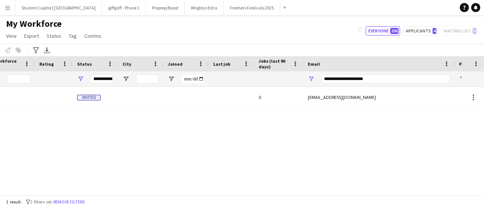 This screenshot has width=484, height=208. I want to click on a: View, so click(11, 36).